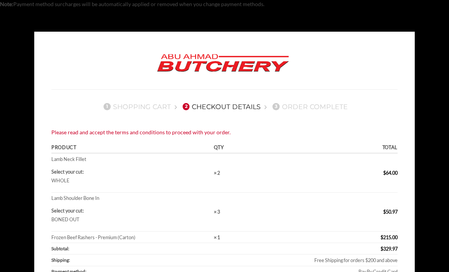 Image resolution: width=449 pixels, height=272 pixels. Describe the element at coordinates (225, 148) in the screenshot. I see `th: Qty` at that location.